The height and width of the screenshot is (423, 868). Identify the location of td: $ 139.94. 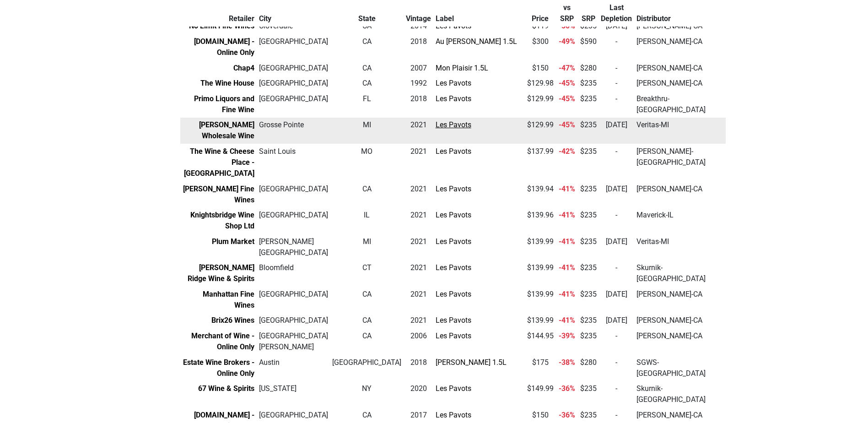
(540, 195).